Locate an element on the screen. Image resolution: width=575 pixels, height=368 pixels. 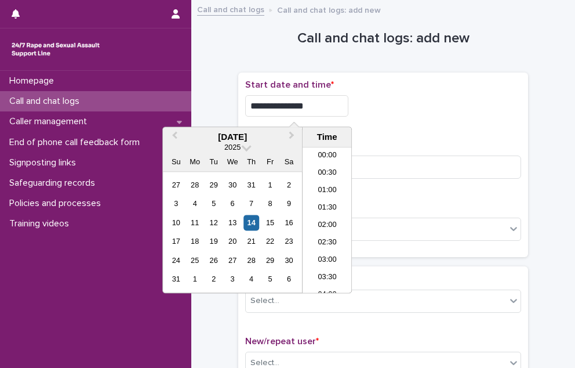
li: 01:30 is located at coordinates (327, 209).